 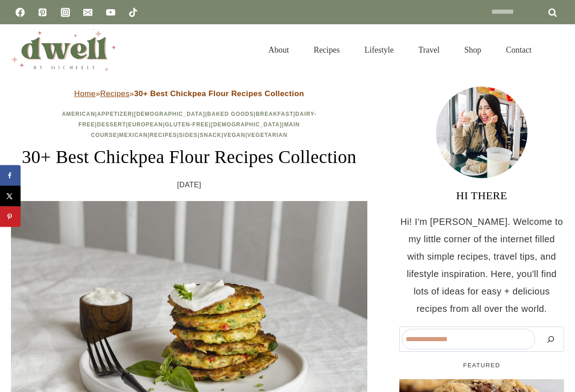 What do you see at coordinates (188, 135) in the screenshot?
I see `a: Sides` at bounding box center [188, 135].